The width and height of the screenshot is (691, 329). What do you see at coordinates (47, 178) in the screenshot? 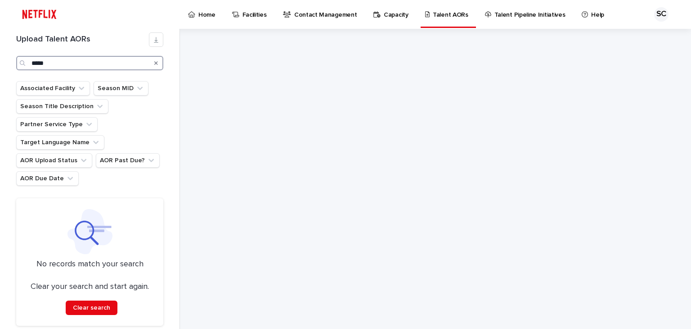
I see `button: AOR Due Date` at bounding box center [47, 178].